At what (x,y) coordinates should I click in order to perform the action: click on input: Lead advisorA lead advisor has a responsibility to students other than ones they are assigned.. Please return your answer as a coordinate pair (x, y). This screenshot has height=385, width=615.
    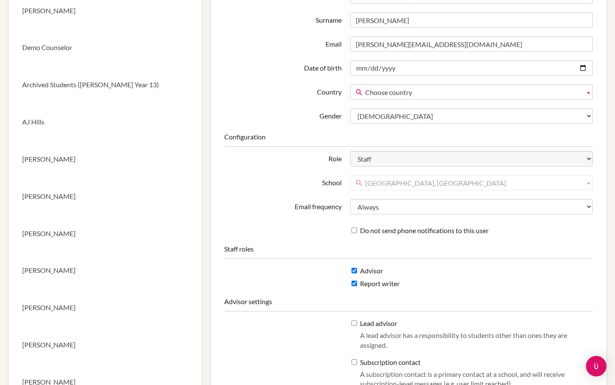
    Looking at the image, I should click on (354, 323).